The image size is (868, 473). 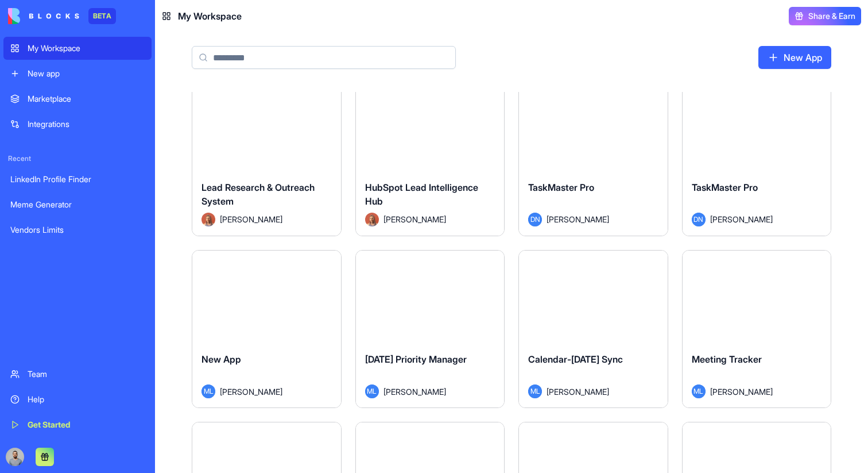 I want to click on span: Lead Research & Outreach System, so click(x=257, y=194).